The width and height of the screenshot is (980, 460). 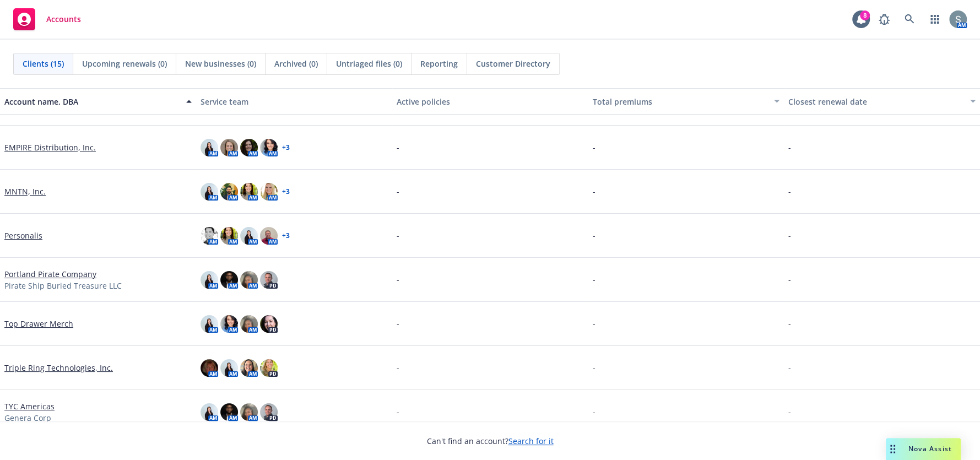 I want to click on span: Archived (0), so click(x=295, y=63).